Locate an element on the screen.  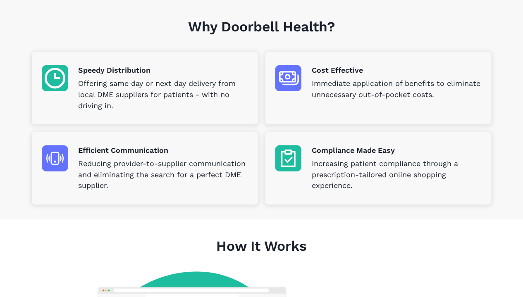
img: Speedy Distribution icon is located at coordinates (55, 78).